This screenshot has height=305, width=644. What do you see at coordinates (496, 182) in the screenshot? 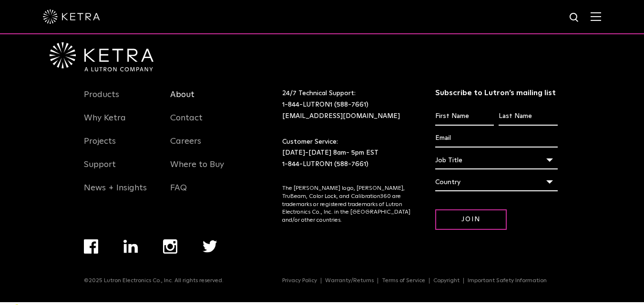
I see `div: Country` at bounding box center [496, 182].